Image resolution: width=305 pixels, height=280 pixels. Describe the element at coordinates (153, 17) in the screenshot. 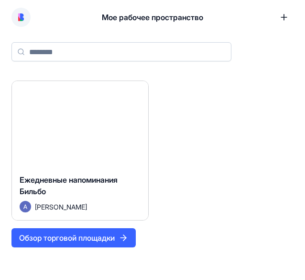

I see `font: Мое рабочее пространство` at that location.